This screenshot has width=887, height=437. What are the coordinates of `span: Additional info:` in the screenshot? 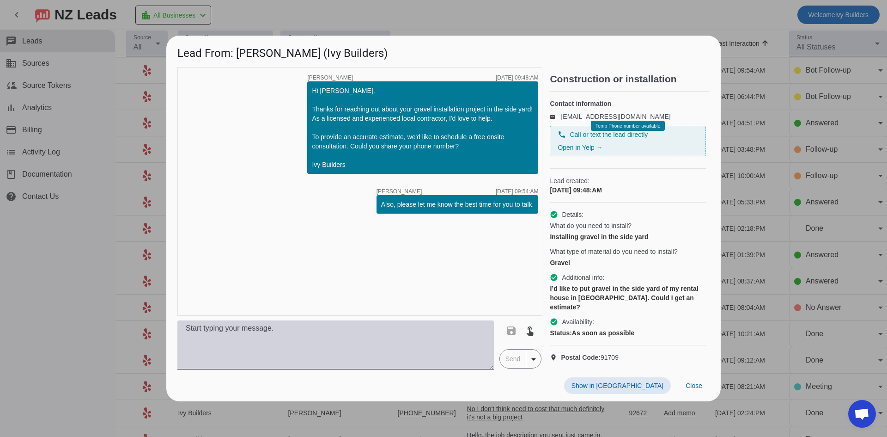 It's located at (583, 277).